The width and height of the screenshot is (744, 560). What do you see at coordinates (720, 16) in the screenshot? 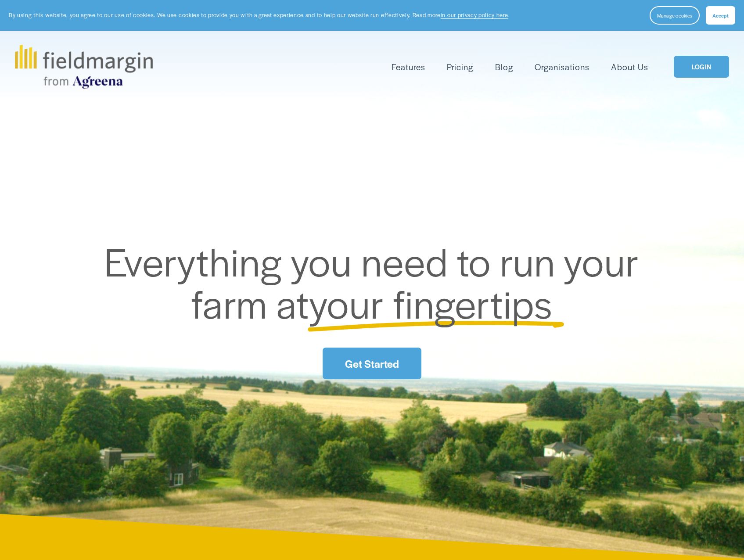
I see `button: Accept` at bounding box center [720, 16].